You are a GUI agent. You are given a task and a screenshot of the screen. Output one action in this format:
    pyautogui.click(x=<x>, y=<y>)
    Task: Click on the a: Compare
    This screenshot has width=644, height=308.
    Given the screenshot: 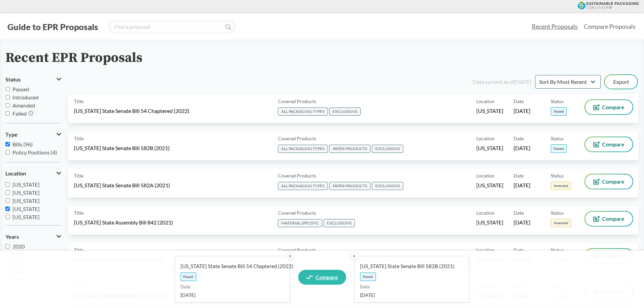 What is the action you would take?
    pyautogui.click(x=322, y=277)
    